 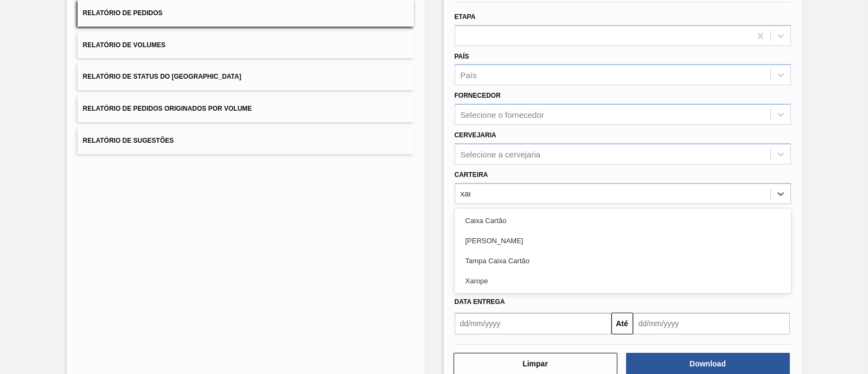 What do you see at coordinates (167, 108) in the screenshot?
I see `span: Relatório de Pedidos Originados por Volume` at bounding box center [167, 108].